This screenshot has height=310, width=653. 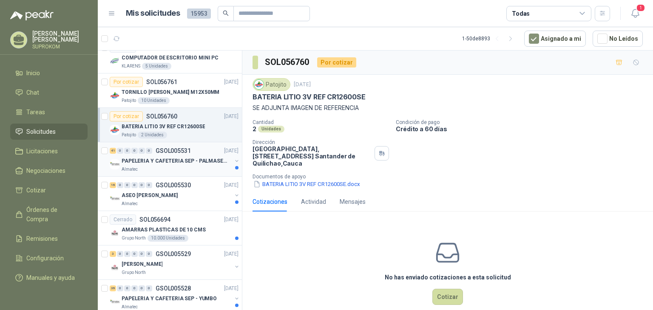 I want to click on p: SOL056760, so click(x=161, y=116).